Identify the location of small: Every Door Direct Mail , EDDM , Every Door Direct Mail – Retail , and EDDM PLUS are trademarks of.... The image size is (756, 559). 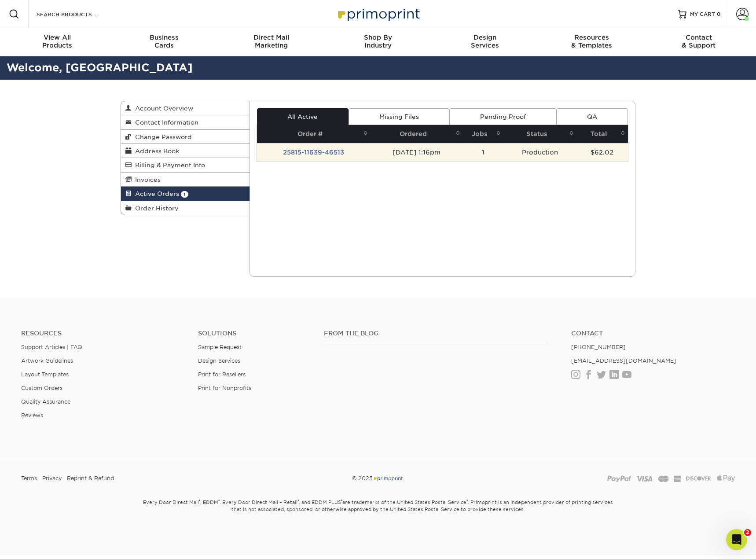
(378, 515).